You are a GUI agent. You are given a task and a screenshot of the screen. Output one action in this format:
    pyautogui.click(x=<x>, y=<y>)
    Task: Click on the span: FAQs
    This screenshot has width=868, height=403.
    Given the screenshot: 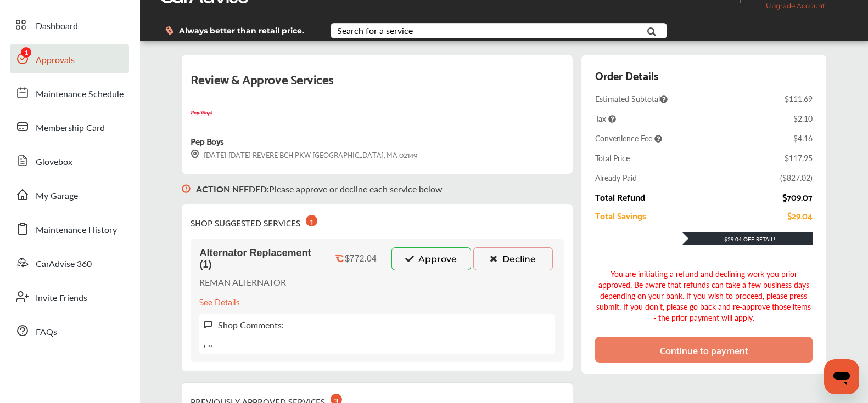 What is the action you would take?
    pyautogui.click(x=46, y=333)
    